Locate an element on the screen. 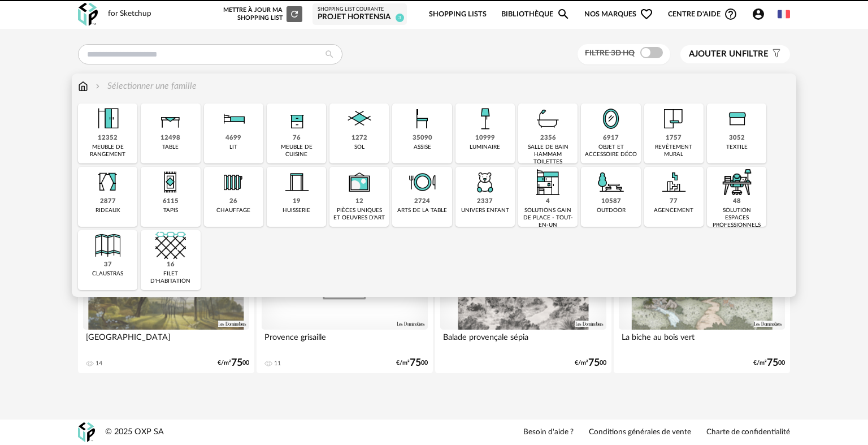 The image size is (868, 445). span: filtre is located at coordinates (729, 54).